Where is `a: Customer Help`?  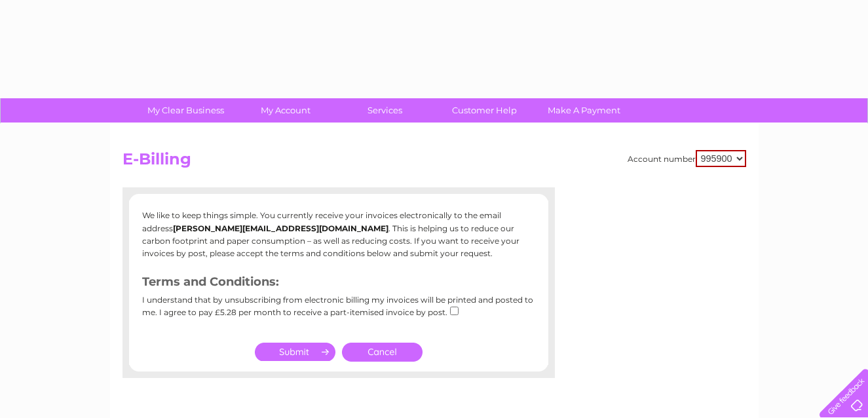 a: Customer Help is located at coordinates (484, 110).